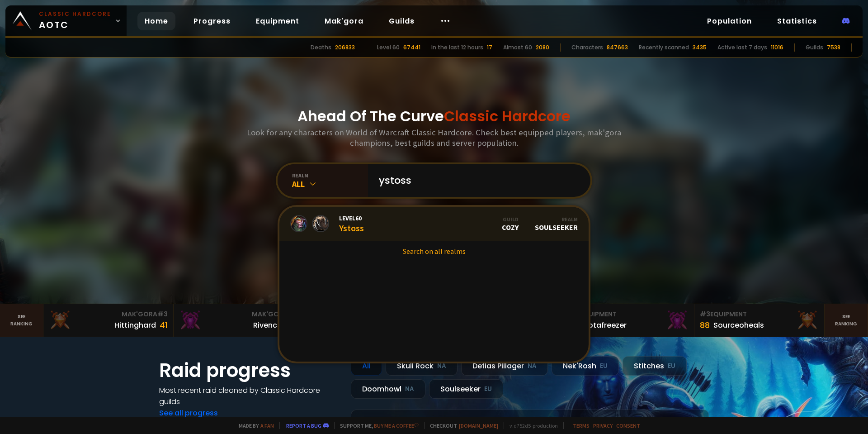  What do you see at coordinates (75, 14) in the screenshot?
I see `small: Classic Hardcore` at bounding box center [75, 14].